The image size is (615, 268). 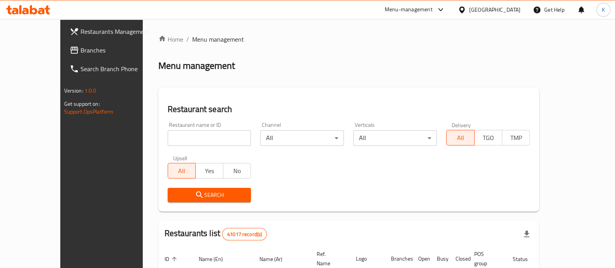 I want to click on span: Menu management, so click(x=218, y=39).